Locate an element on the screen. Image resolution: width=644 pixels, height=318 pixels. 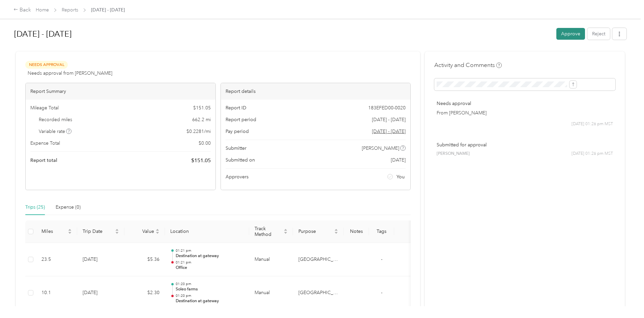
span: You is located at coordinates (401, 177).